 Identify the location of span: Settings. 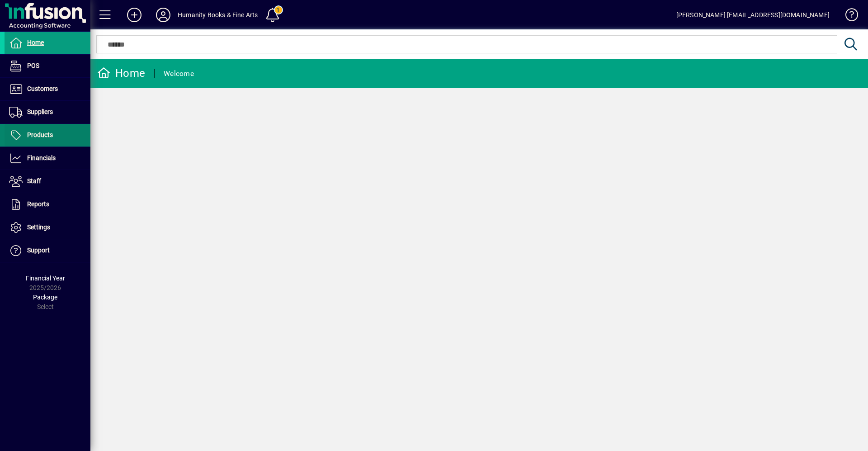
(38, 227).